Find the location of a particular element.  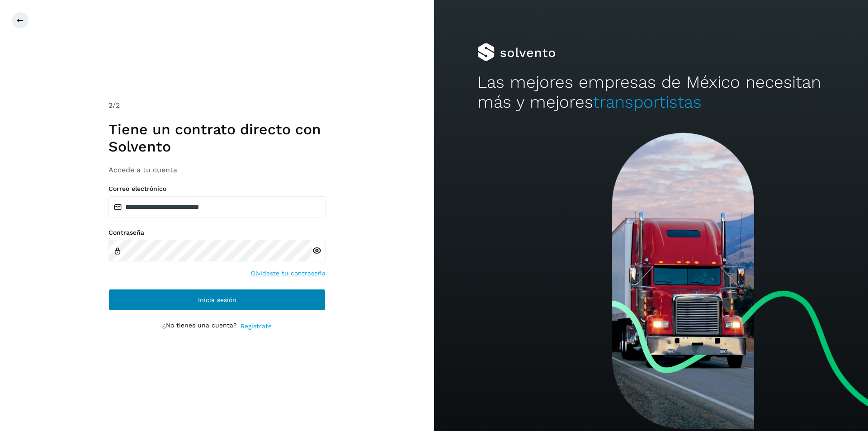

label: Contraseña is located at coordinates (217, 232).